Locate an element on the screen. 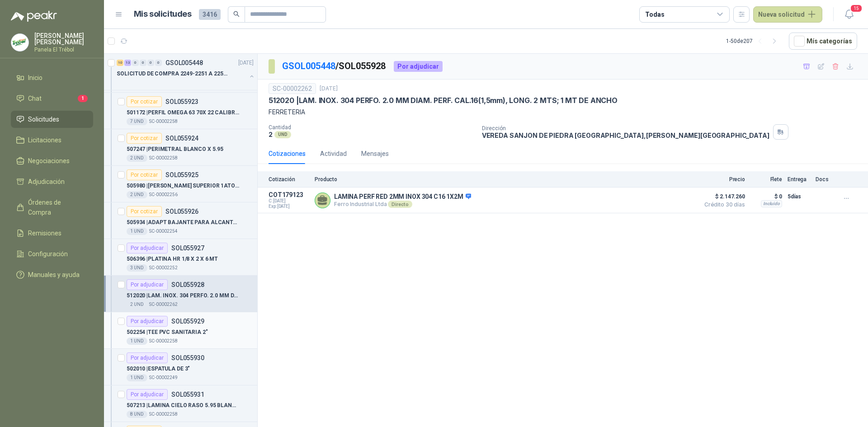 The height and width of the screenshot is (427, 868). span: 1 is located at coordinates (83, 98).